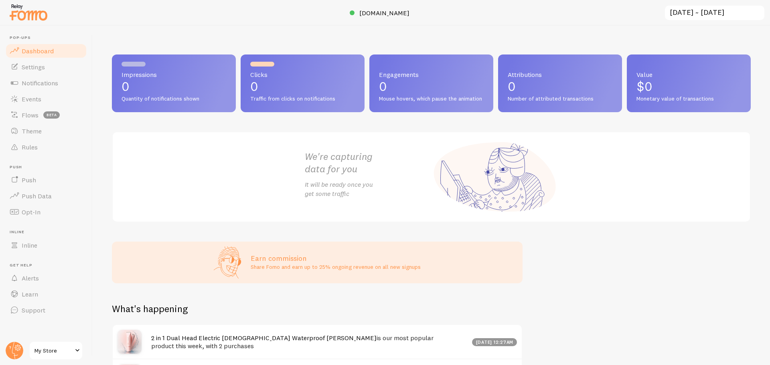 Image resolution: width=770 pixels, height=365 pixels. What do you see at coordinates (46, 278) in the screenshot?
I see `a: Alerts` at bounding box center [46, 278].